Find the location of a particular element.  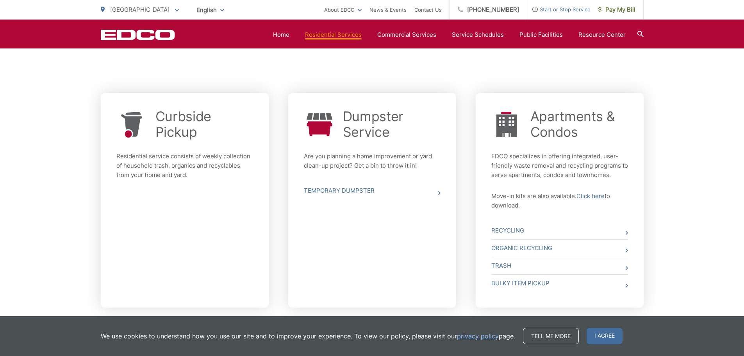

a: Dumpster Service is located at coordinates (391, 124).